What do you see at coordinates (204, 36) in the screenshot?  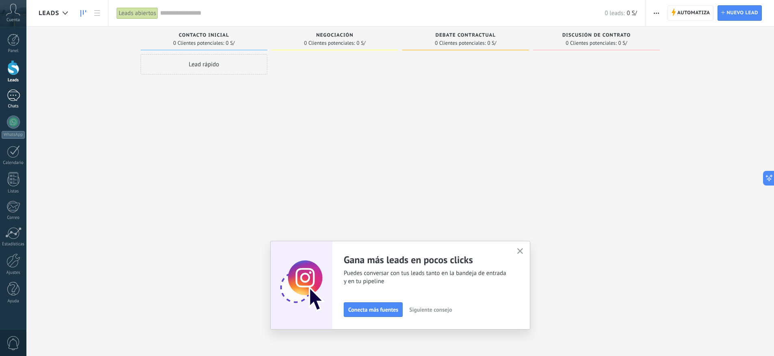 I see `div: Contacto inicial` at bounding box center [204, 36].